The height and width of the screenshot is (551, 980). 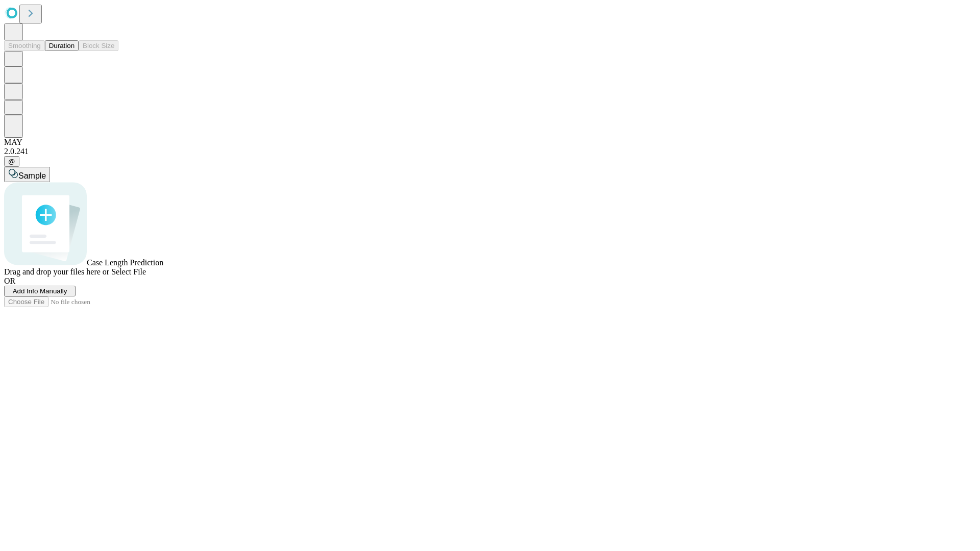 What do you see at coordinates (32, 176) in the screenshot?
I see `span: Sample` at bounding box center [32, 176].